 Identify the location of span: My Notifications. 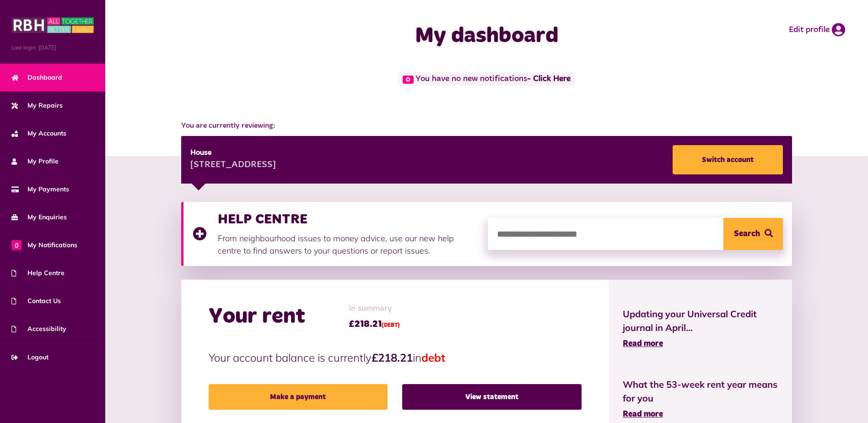
(45, 245).